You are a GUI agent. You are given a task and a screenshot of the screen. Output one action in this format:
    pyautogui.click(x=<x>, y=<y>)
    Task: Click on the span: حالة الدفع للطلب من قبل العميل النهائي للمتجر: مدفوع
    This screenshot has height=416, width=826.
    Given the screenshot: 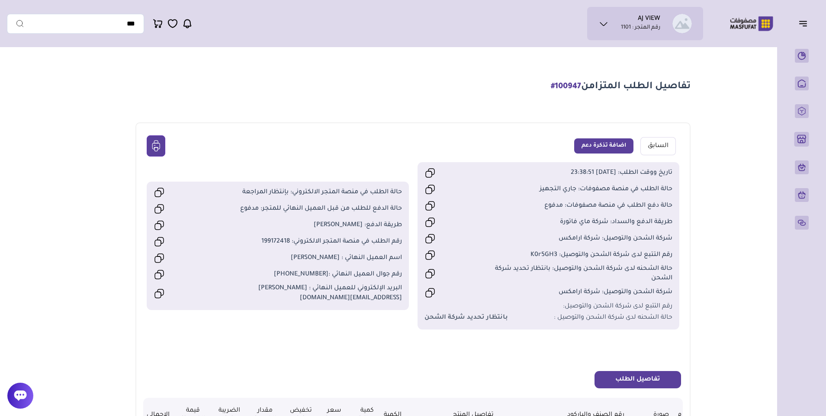 What is the action you would take?
    pyautogui.click(x=309, y=209)
    